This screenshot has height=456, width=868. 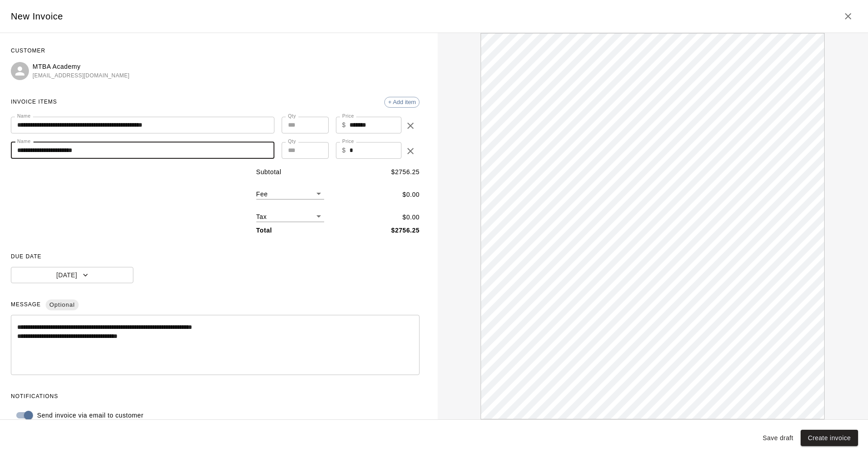 I want to click on p: Send invoice via email to customer, so click(x=90, y=415).